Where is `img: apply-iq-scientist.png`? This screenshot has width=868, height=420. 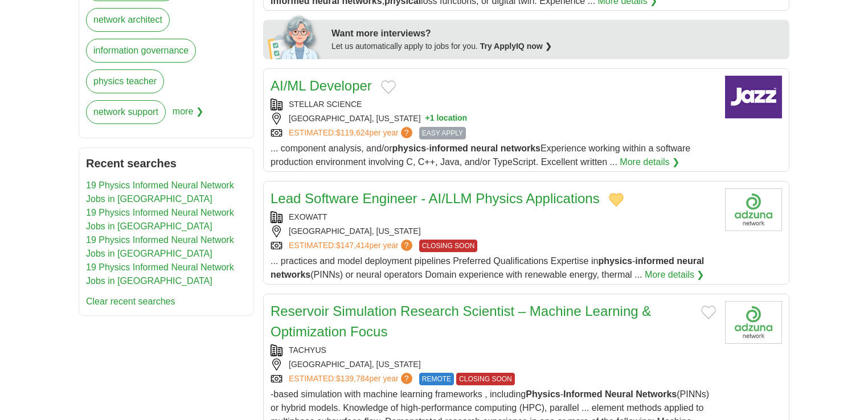 img: apply-iq-scientist.png is located at coordinates (295, 36).